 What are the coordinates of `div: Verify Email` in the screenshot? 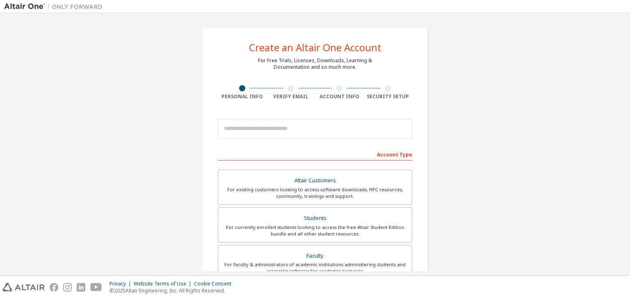 It's located at (291, 97).